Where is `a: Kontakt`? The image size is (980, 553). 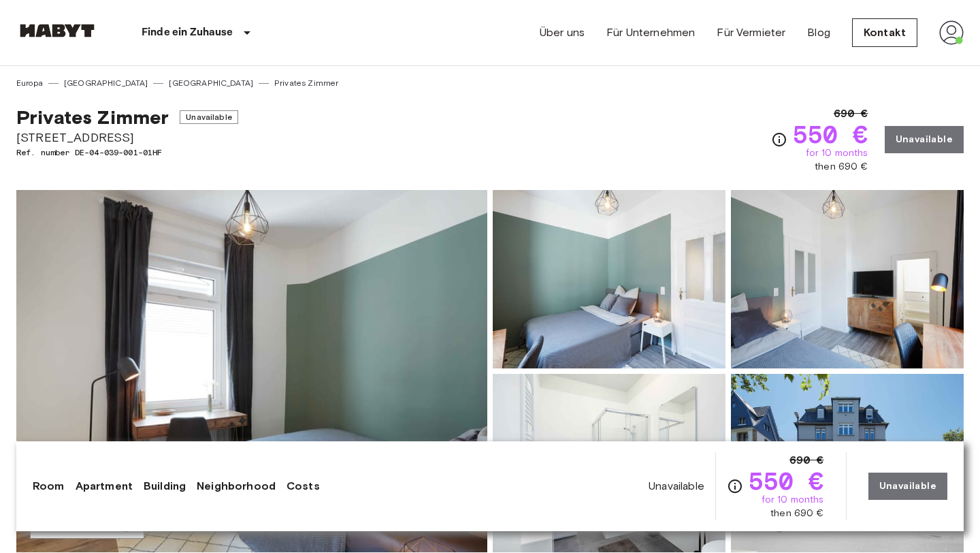
a: Kontakt is located at coordinates (885, 32).